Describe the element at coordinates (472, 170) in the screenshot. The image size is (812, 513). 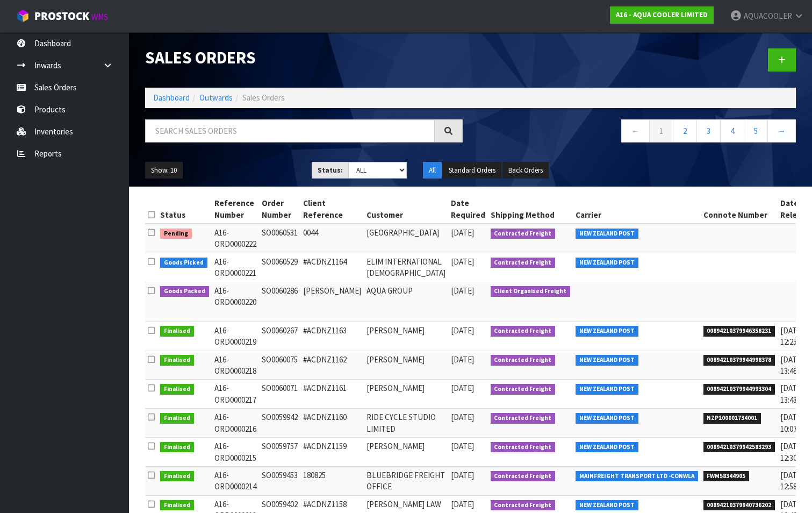
I see `button: Standard Orders` at that location.